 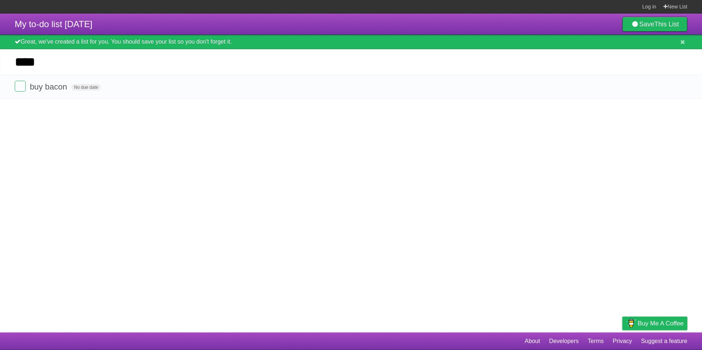 I want to click on span: buy bacon, so click(x=49, y=87).